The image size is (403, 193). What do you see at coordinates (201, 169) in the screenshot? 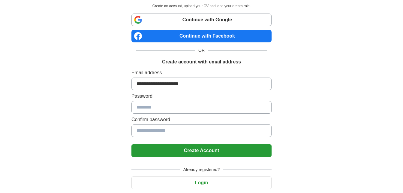
I see `span: Already registered?` at bounding box center [201, 169].